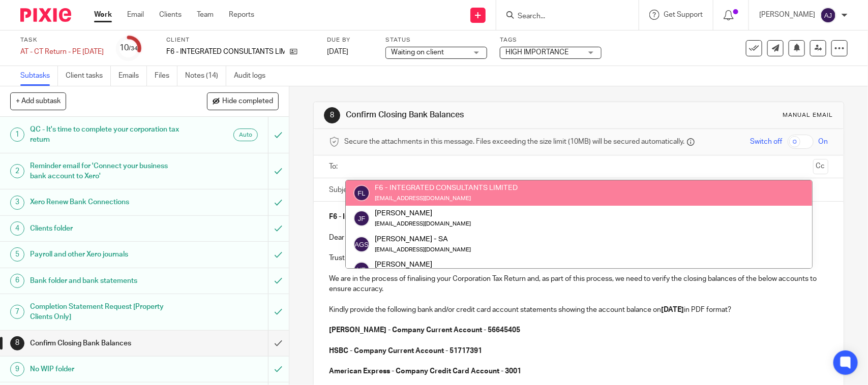 The width and height of the screenshot is (868, 385). Describe the element at coordinates (136, 15) in the screenshot. I see `a: Email` at that location.